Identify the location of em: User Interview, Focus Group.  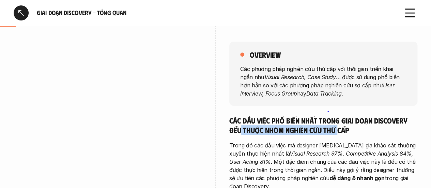
(318, 89).